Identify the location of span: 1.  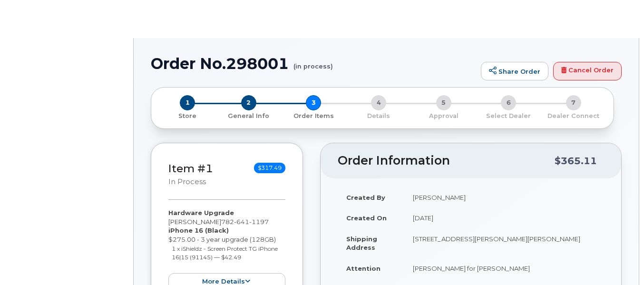
(187, 103).